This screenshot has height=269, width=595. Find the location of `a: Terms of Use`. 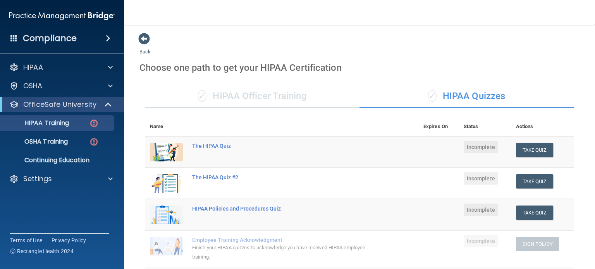

a: Terms of Use is located at coordinates (26, 241).